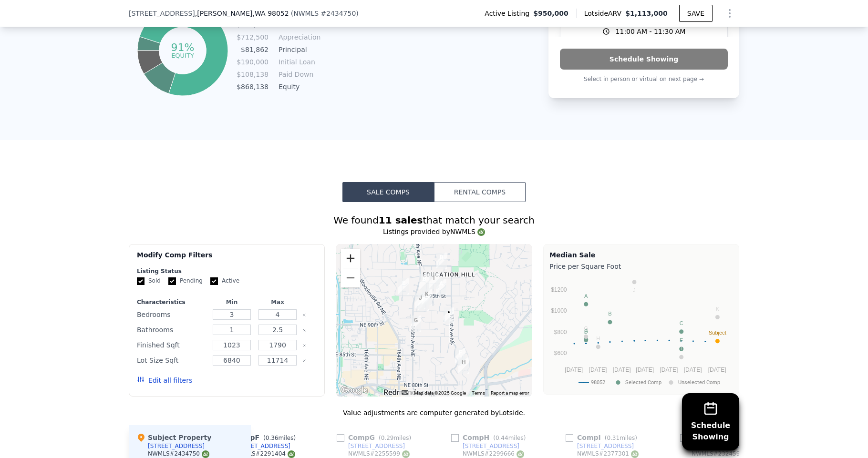  I want to click on text: A, so click(586, 296).